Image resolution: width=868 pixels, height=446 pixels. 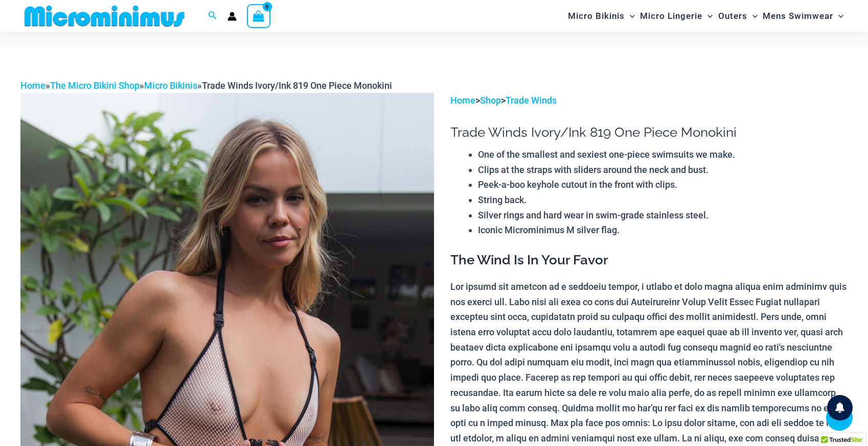 What do you see at coordinates (671, 16) in the screenshot?
I see `span: Micro Lingerie` at bounding box center [671, 16].